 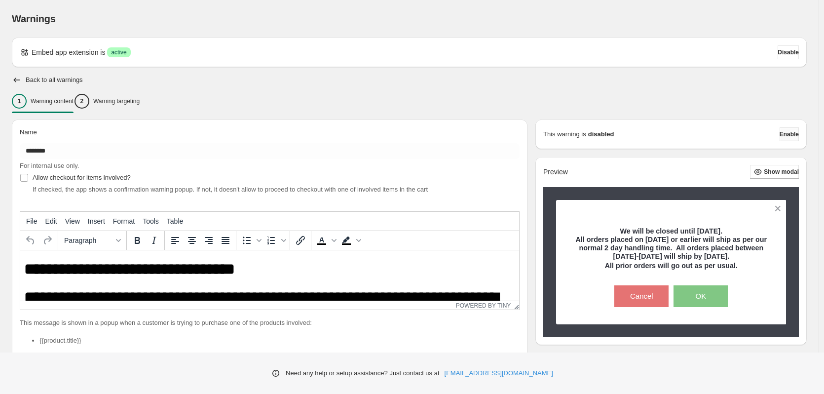 I want to click on button: Enable, so click(x=789, y=134).